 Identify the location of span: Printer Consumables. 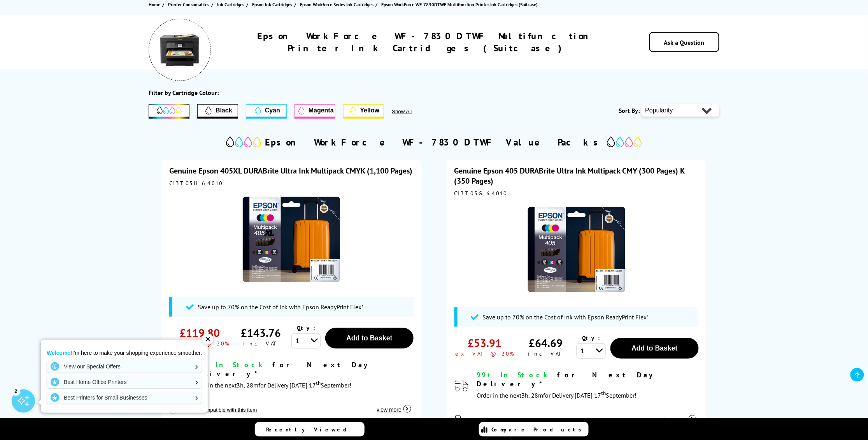
(189, 4).